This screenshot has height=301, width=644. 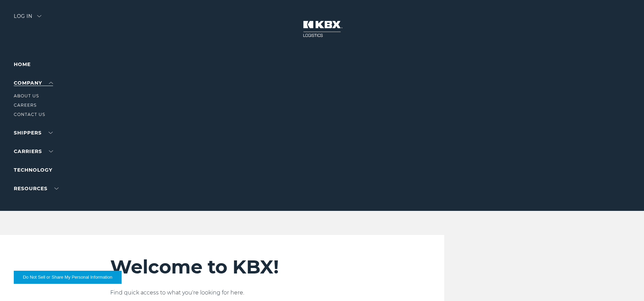 What do you see at coordinates (68, 277) in the screenshot?
I see `button: Do Not Sell or Share My Personal Information` at bounding box center [68, 277].